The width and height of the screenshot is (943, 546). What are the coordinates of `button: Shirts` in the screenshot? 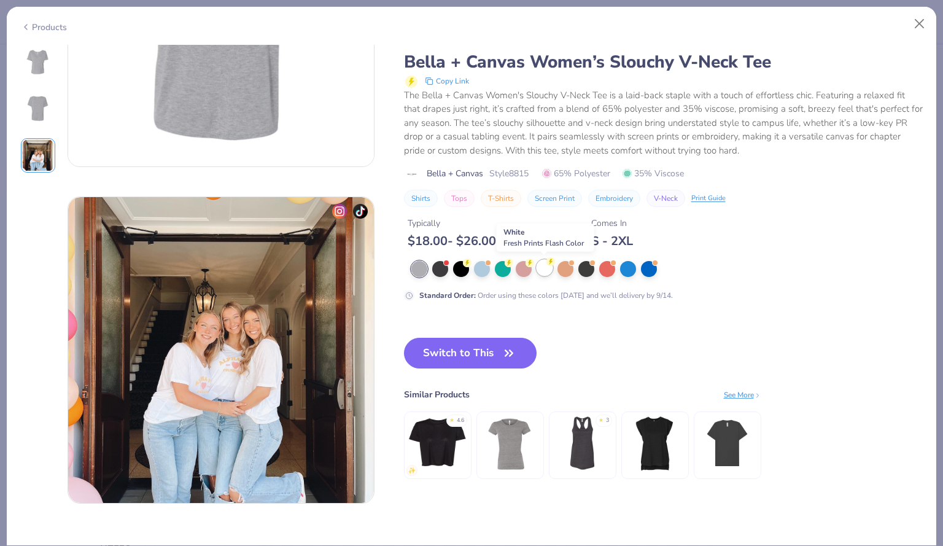 It's located at (420, 198).